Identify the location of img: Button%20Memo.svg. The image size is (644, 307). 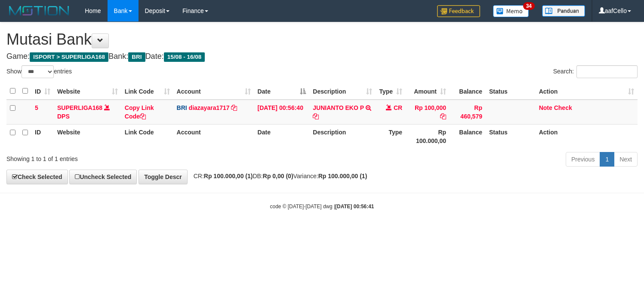
(511, 11).